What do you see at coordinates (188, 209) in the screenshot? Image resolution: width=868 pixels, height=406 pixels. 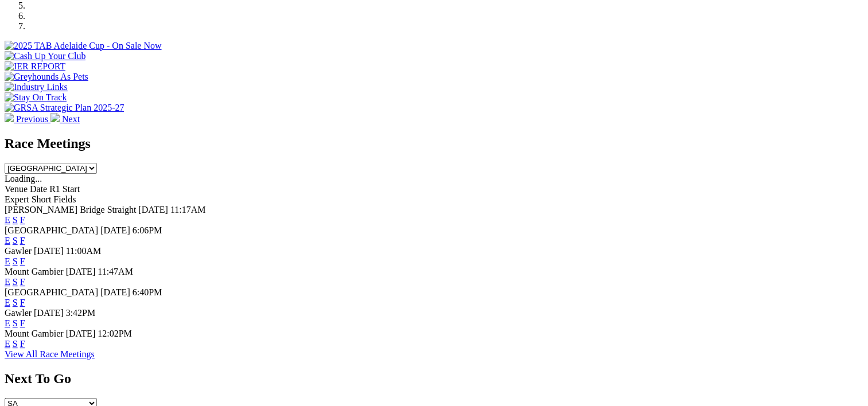 I see `span: 11:17AM` at bounding box center [188, 209].